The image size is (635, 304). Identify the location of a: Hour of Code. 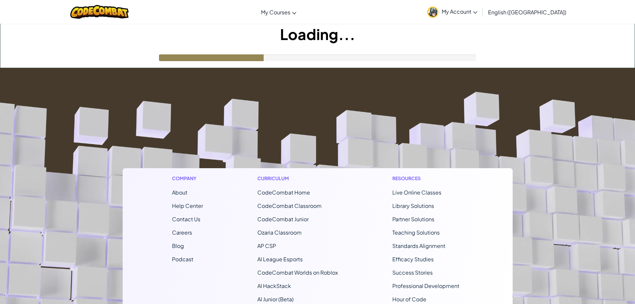
(410, 299).